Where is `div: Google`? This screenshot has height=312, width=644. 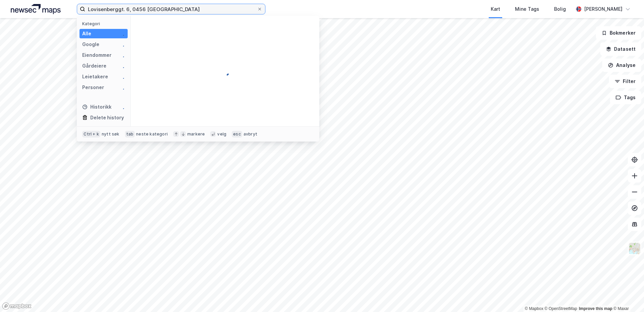
div: Google is located at coordinates (91, 45).